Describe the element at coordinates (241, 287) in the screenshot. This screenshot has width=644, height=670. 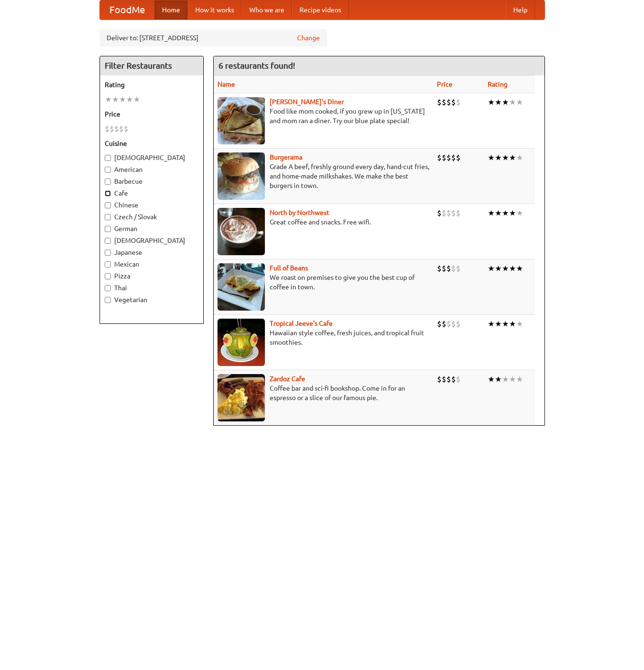
I see `img: beans.jpg` at that location.